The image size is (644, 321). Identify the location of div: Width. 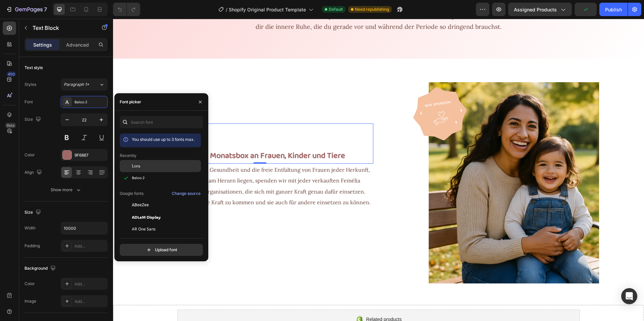
(30, 228).